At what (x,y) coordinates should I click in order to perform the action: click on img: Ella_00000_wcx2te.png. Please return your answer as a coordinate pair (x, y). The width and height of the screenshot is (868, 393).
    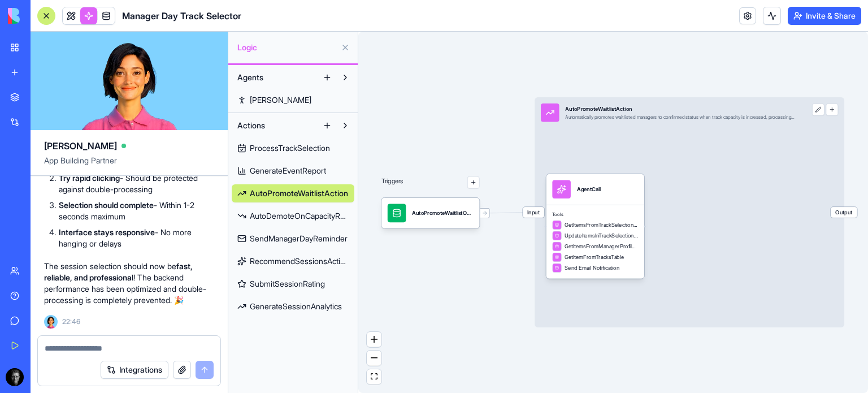
    Looking at the image, I should click on (51, 321).